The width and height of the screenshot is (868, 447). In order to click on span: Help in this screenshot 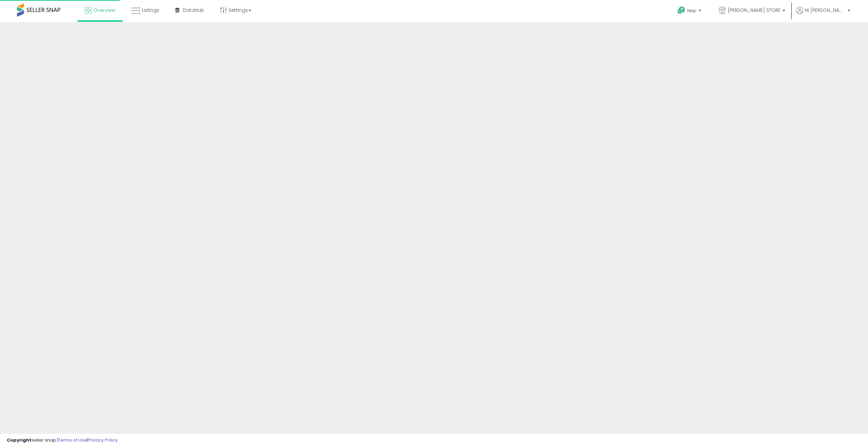, I will do `click(692, 11)`.